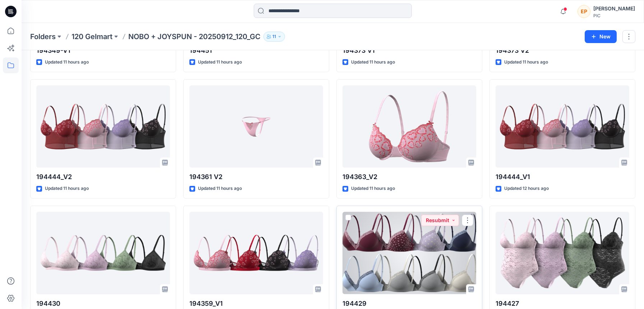  What do you see at coordinates (409, 50) in the screenshot?
I see `p: 194373 V1` at bounding box center [409, 50].